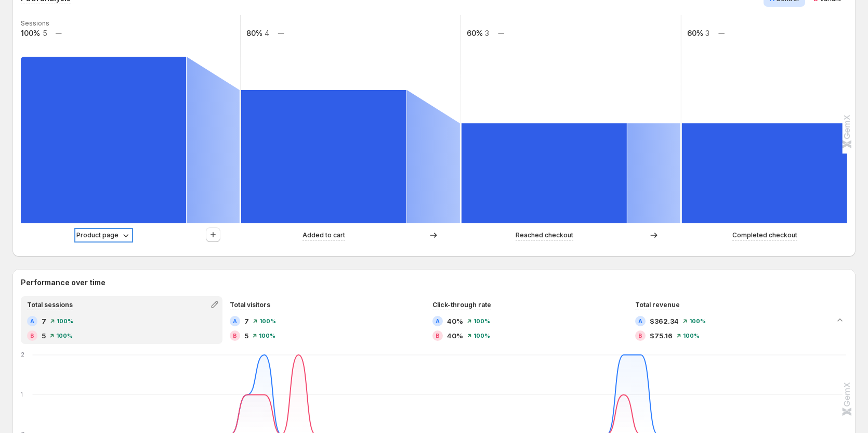  What do you see at coordinates (661, 335) in the screenshot?
I see `span: $75.16` at bounding box center [661, 335].